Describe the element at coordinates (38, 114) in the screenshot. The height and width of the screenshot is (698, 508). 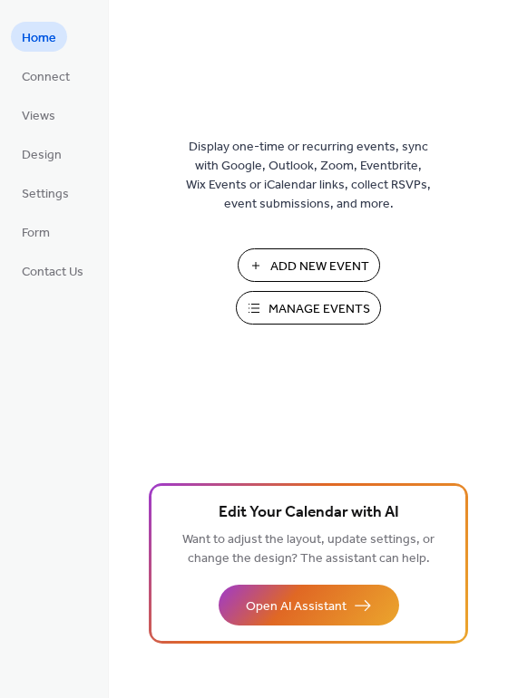
I see `a: Views` at that location.